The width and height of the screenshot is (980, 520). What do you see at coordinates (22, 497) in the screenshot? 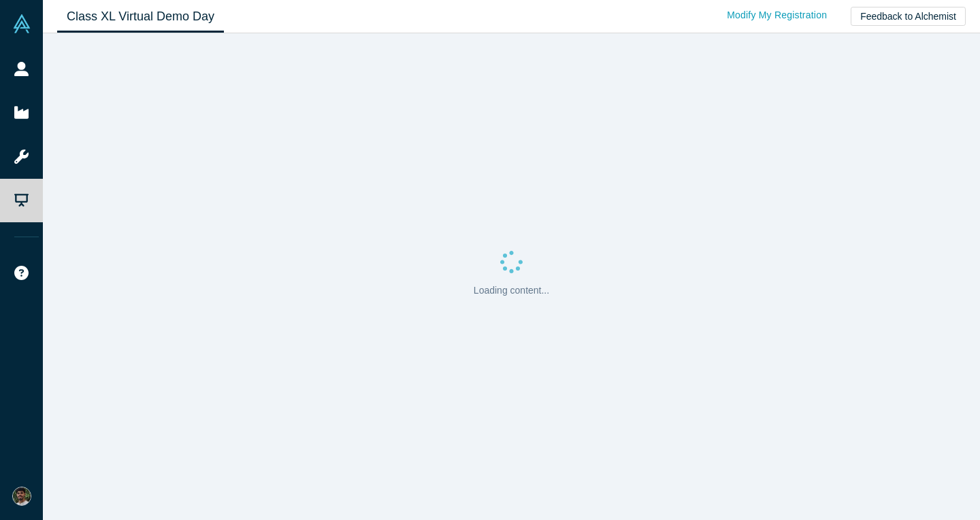
I see `img: Mahir Karuthone's Account` at bounding box center [22, 497].